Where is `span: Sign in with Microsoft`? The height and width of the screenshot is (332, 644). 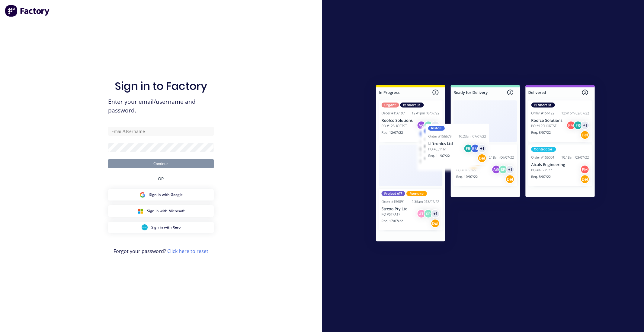
span: Sign in with Microsoft is located at coordinates (166, 211).